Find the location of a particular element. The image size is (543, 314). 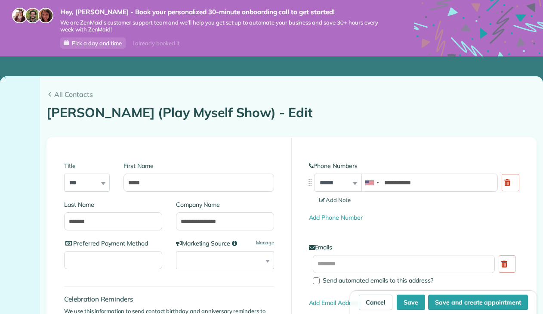

a: Pick a day and time is located at coordinates (93, 43).